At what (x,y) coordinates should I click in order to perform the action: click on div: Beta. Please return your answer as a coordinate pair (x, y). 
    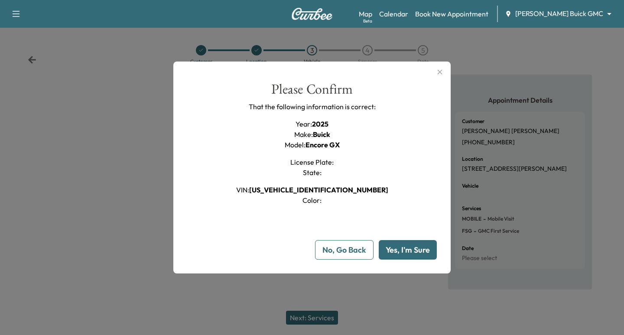
    Looking at the image, I should click on (368, 21).